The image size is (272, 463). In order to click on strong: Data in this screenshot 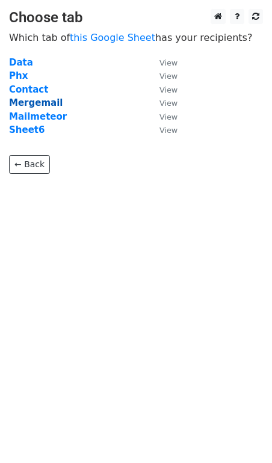, I will do `click(21, 63)`.